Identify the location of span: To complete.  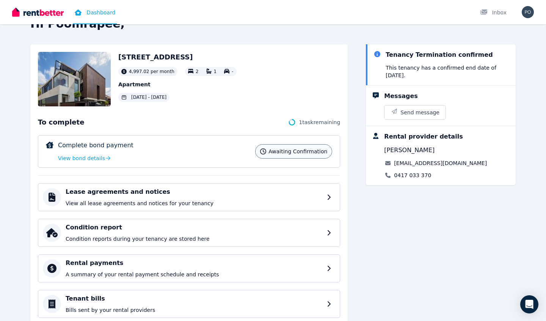
(61, 122).